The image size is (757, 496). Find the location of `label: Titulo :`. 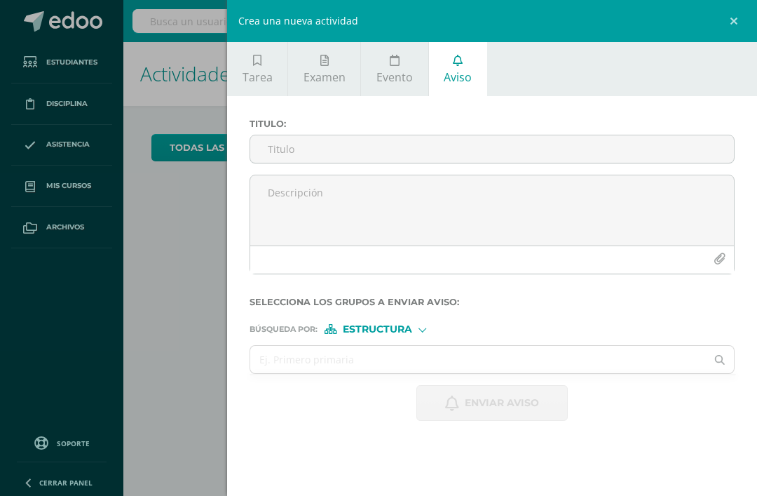

label: Titulo : is located at coordinates (492, 123).